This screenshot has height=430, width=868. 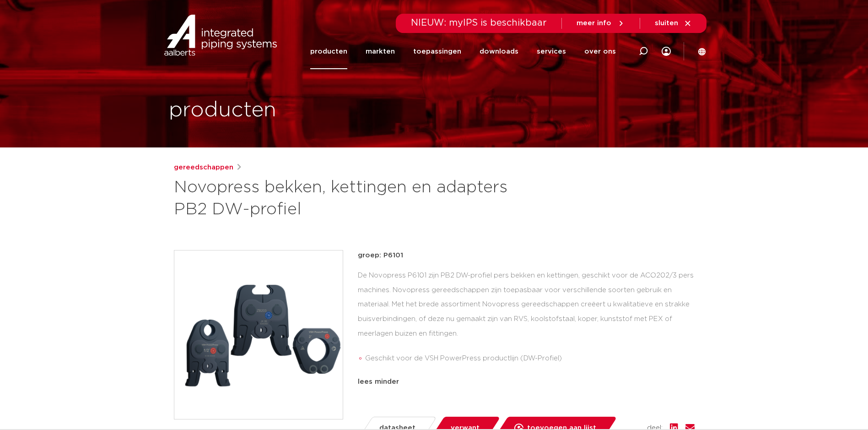 What do you see at coordinates (203, 167) in the screenshot?
I see `a: gereedschappen` at bounding box center [203, 167].